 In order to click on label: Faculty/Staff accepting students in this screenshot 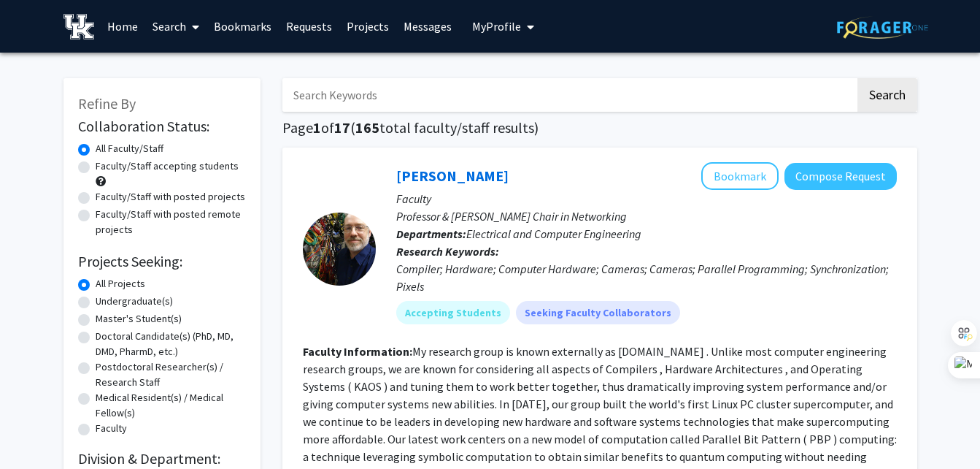, I will do `click(167, 166)`.